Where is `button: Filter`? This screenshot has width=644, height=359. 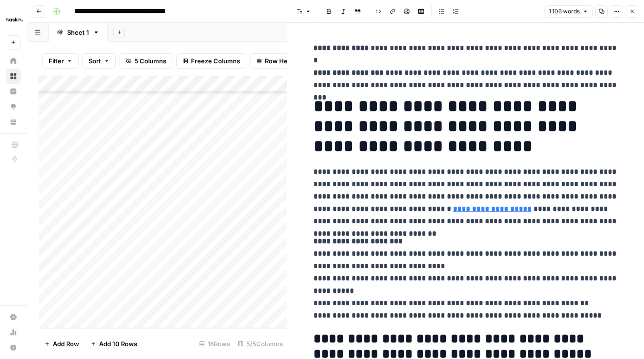
button: Filter is located at coordinates (61, 61).